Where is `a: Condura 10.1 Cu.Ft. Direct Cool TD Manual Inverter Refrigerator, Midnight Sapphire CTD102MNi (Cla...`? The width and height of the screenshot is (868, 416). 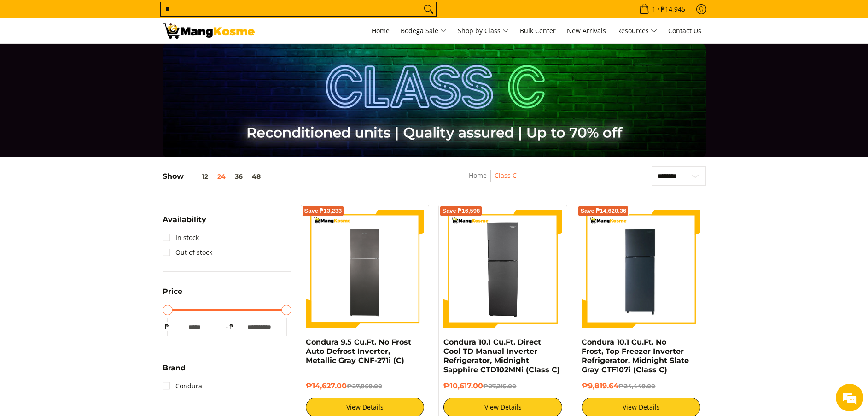
a: Condura 10.1 Cu.Ft. Direct Cool TD Manual Inverter Refrigerator, Midnight Sapphire CTD102MNi (Cla... is located at coordinates (502, 356).